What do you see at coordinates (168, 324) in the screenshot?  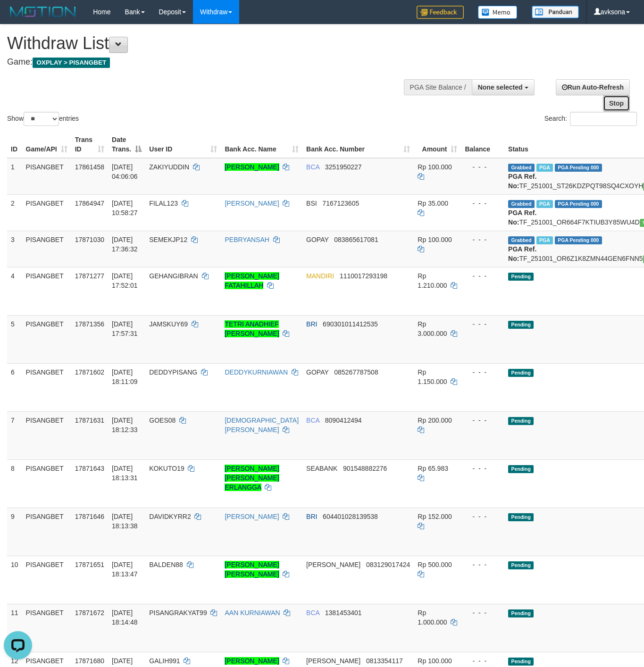 I see `span: JAMSKUY69` at bounding box center [168, 324].